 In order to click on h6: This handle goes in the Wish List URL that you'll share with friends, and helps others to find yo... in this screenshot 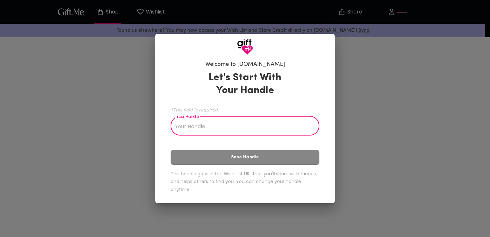, I will do `click(245, 181)`.